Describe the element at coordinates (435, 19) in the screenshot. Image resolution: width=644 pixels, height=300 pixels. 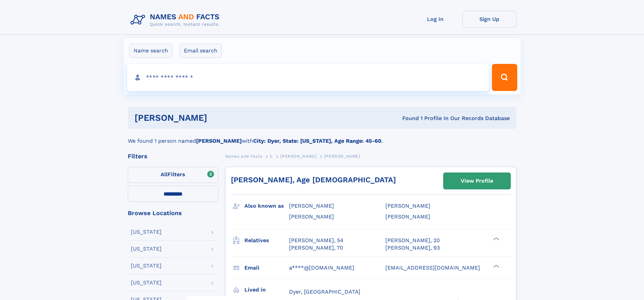
I see `a: Log In` at that location.